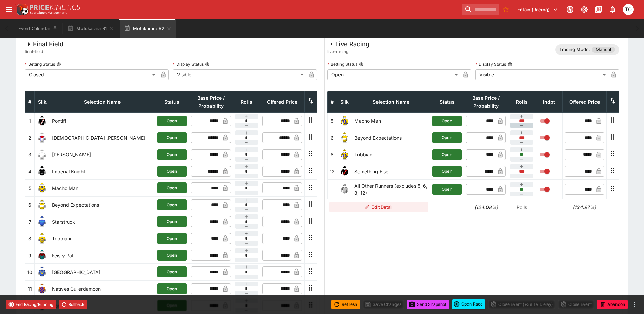 The image size is (644, 314). What do you see at coordinates (103, 221) in the screenshot?
I see `td: Starstruck` at bounding box center [103, 221].